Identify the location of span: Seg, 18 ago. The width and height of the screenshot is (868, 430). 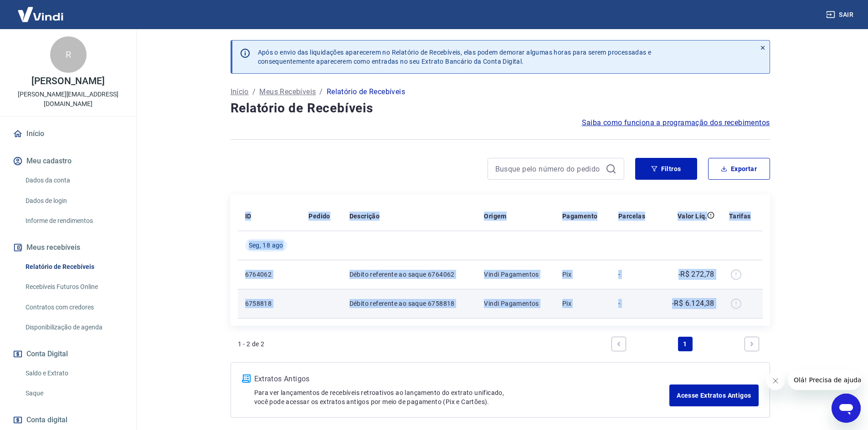
(266, 245).